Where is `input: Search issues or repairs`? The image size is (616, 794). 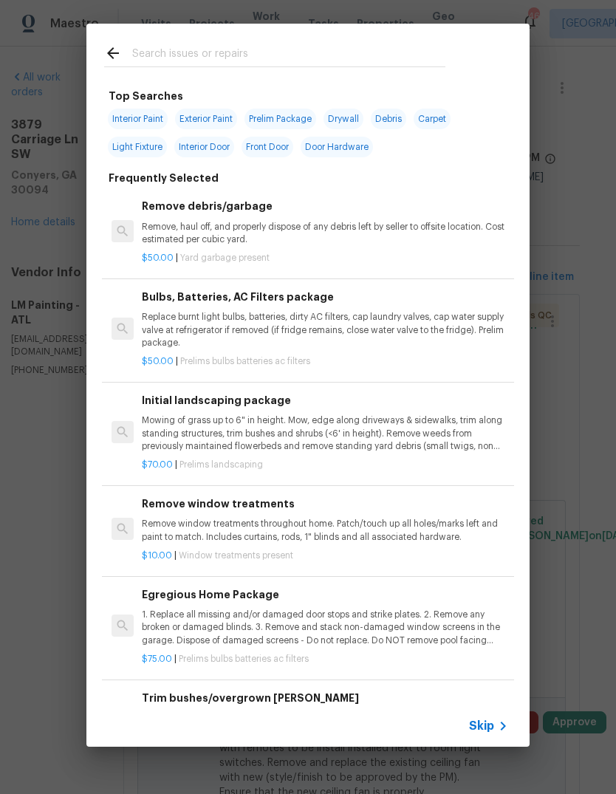 input: Search issues or repairs is located at coordinates (289, 55).